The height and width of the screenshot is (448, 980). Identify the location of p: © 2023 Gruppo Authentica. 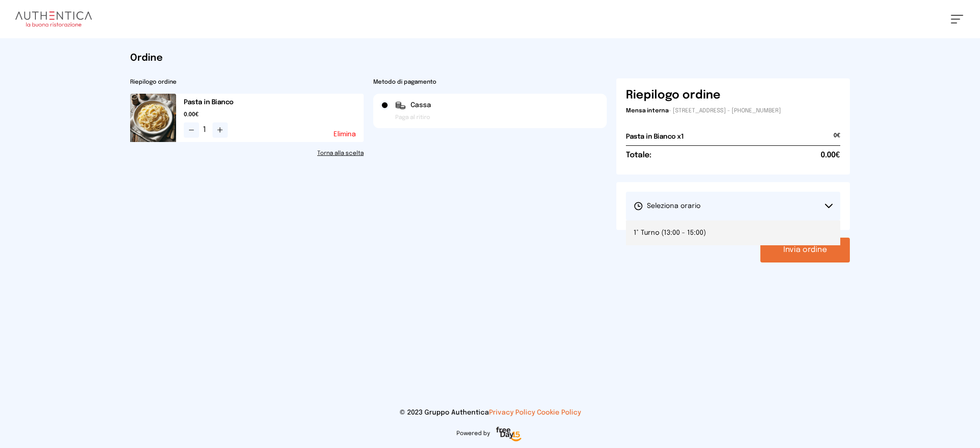
(490, 413).